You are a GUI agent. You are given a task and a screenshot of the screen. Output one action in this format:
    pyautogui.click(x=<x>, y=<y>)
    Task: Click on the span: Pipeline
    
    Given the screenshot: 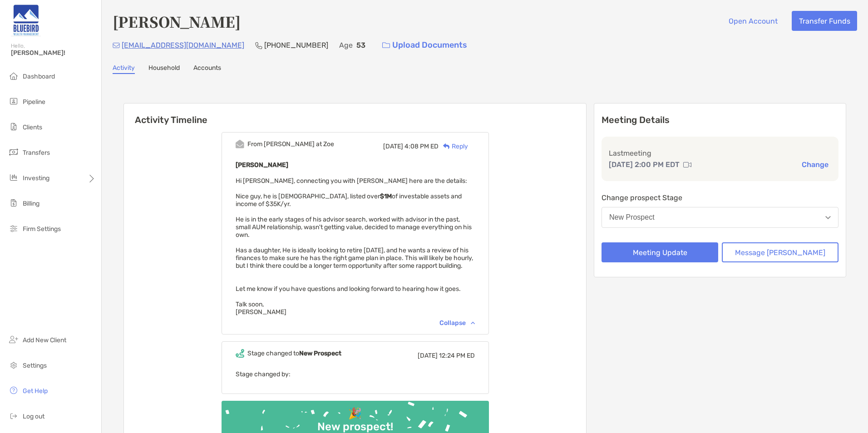 What is the action you would take?
    pyautogui.click(x=34, y=102)
    